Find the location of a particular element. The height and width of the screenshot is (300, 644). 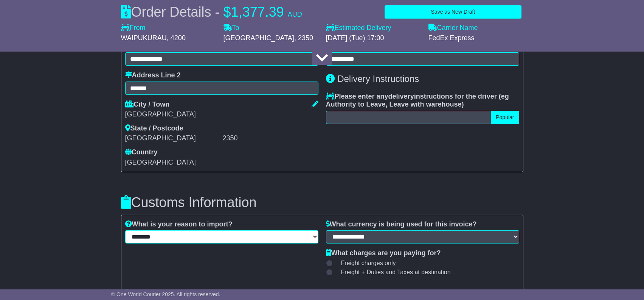

span: WAIPUKURAU is located at coordinates (144, 38).